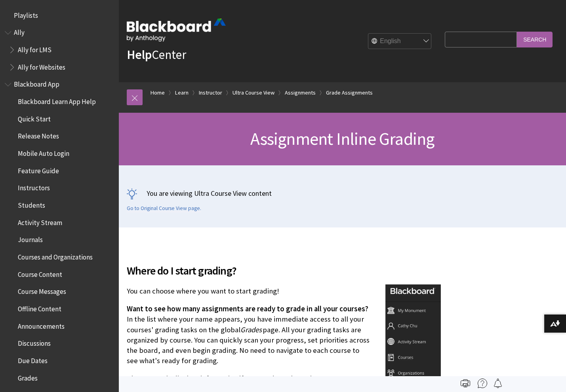 This screenshot has width=566, height=392. What do you see at coordinates (139, 55) in the screenshot?
I see `strong: Help` at bounding box center [139, 55].